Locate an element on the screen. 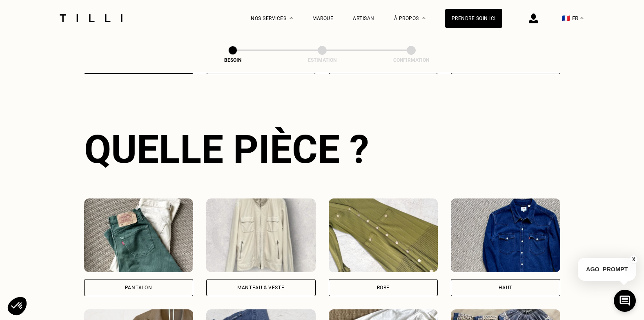  div: Prendre soin ici is located at coordinates (474, 18).